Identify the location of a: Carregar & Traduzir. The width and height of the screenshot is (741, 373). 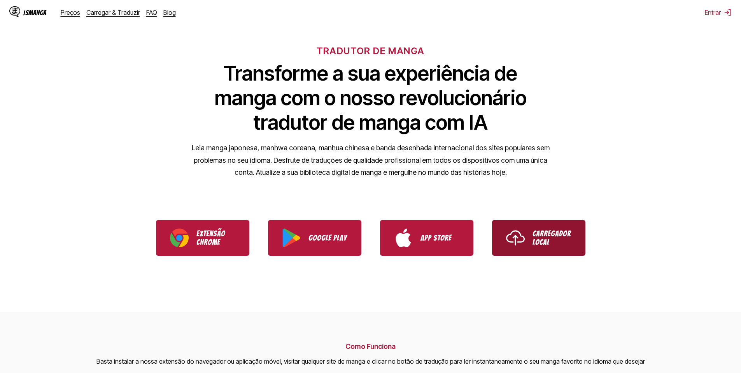
(113, 12).